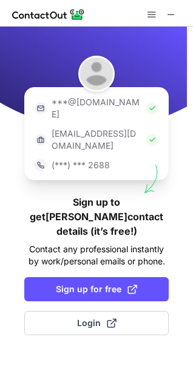  I want to click on img: https://contactout.com/extension/app/static/media/login-email-icon.f64bce713bb5cd1896fef81aa7b14a..., so click(41, 108).